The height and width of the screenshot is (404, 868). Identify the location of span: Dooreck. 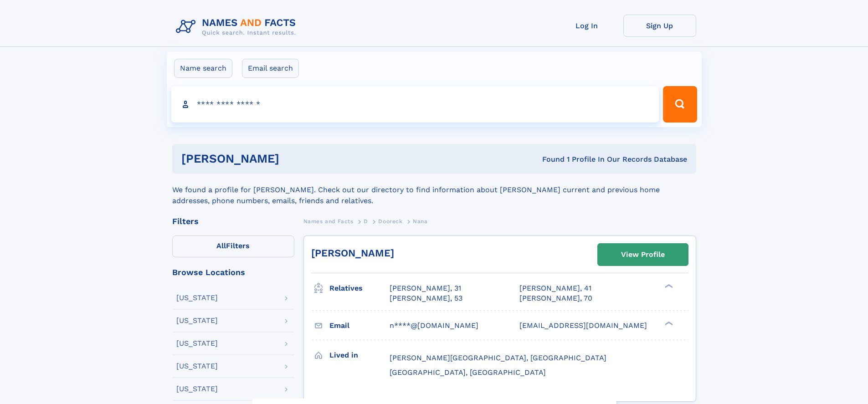
(390, 221).